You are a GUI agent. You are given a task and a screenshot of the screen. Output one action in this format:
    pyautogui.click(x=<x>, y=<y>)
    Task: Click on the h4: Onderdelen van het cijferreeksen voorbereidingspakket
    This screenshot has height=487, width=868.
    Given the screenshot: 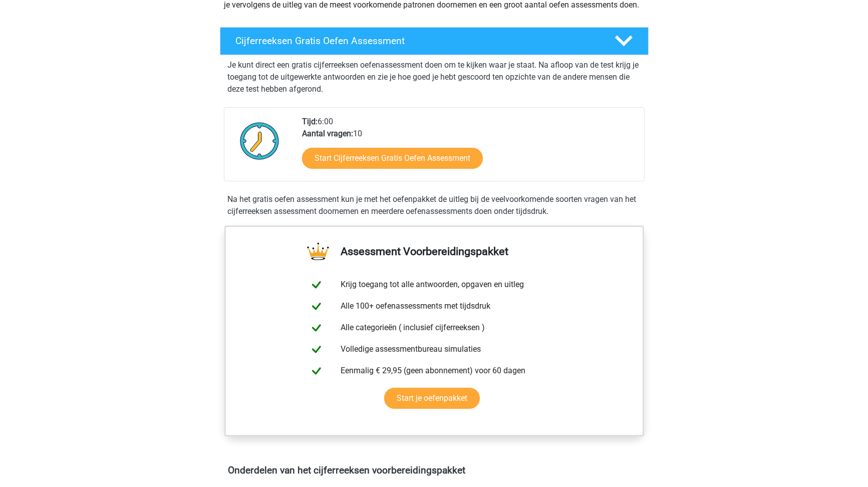 What is the action you would take?
    pyautogui.click(x=434, y=470)
    